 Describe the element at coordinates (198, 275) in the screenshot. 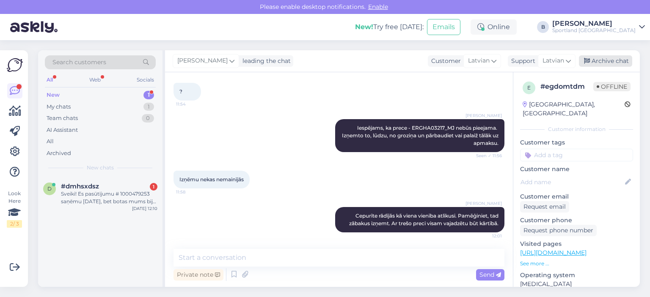

I see `div: Private note` at that location.